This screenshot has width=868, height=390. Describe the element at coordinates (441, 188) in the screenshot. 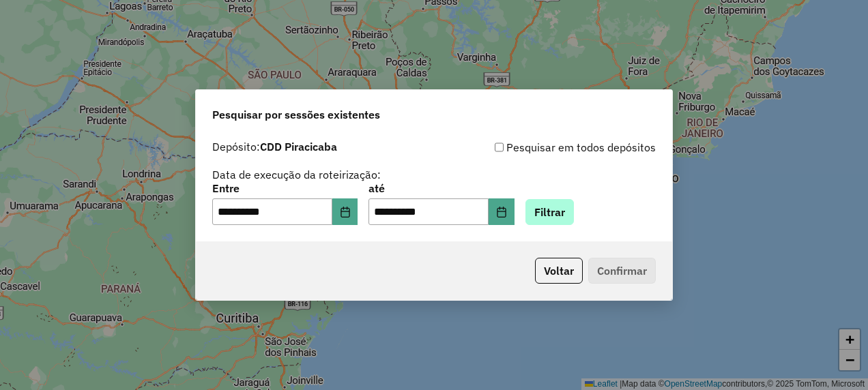

I see `label: até` at that location.